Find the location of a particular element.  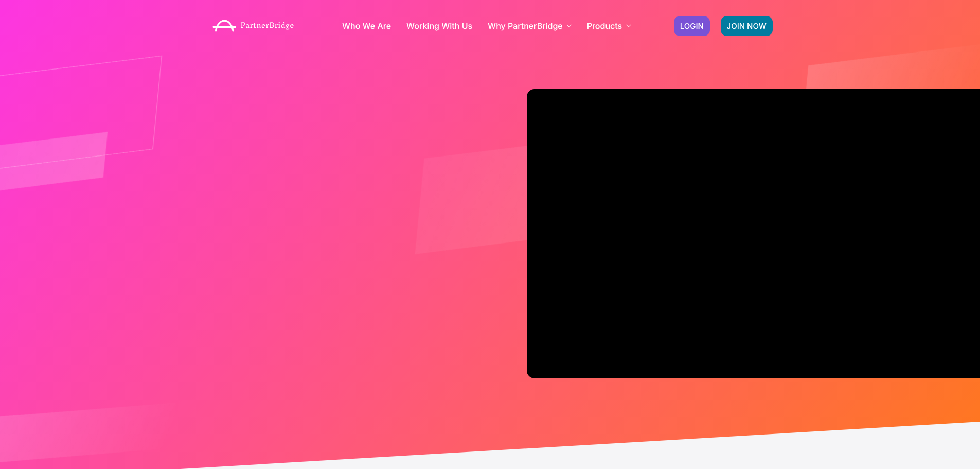

a: LOGIN is located at coordinates (693, 25).